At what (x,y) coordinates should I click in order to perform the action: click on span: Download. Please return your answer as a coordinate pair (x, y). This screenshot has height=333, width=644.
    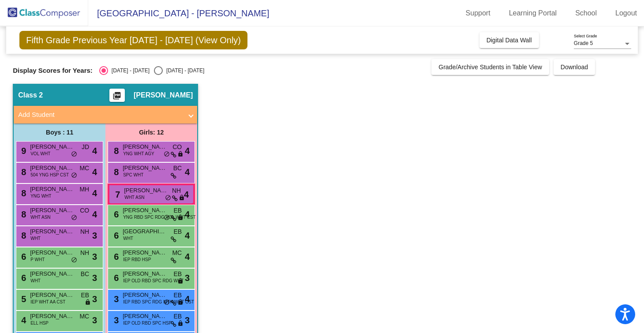
    Looking at the image, I should click on (574, 67).